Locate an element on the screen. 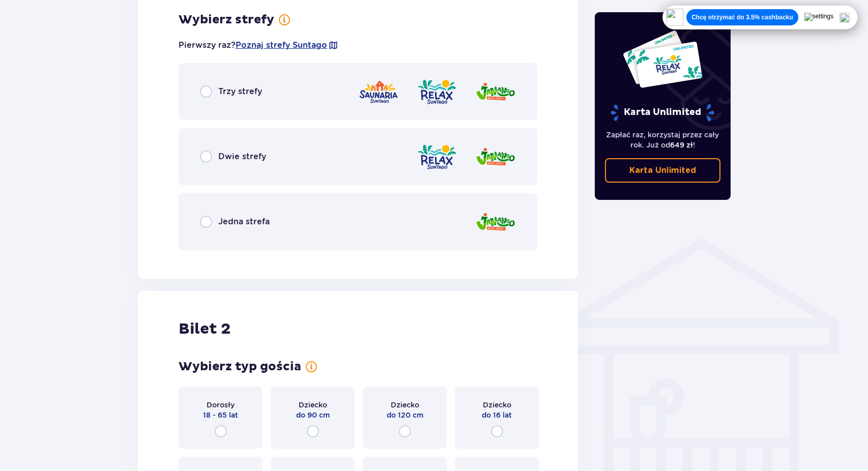  p: Zapłać raz, korzystaj przez cały rok. Już od ! is located at coordinates (663, 140).